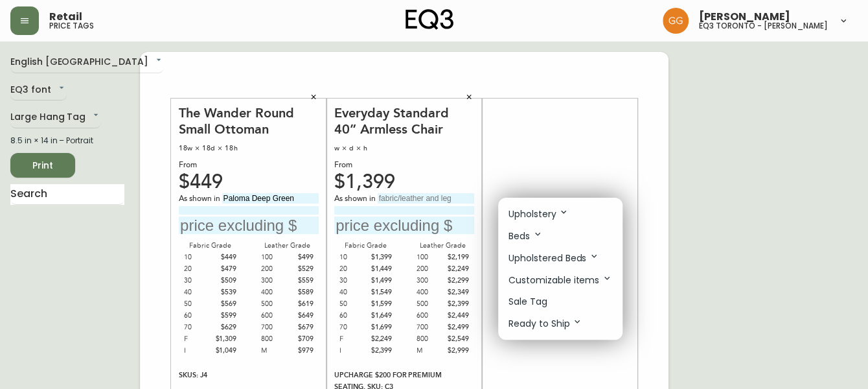  I want to click on div: 76w × 36d × 18h, so click(109, 80).